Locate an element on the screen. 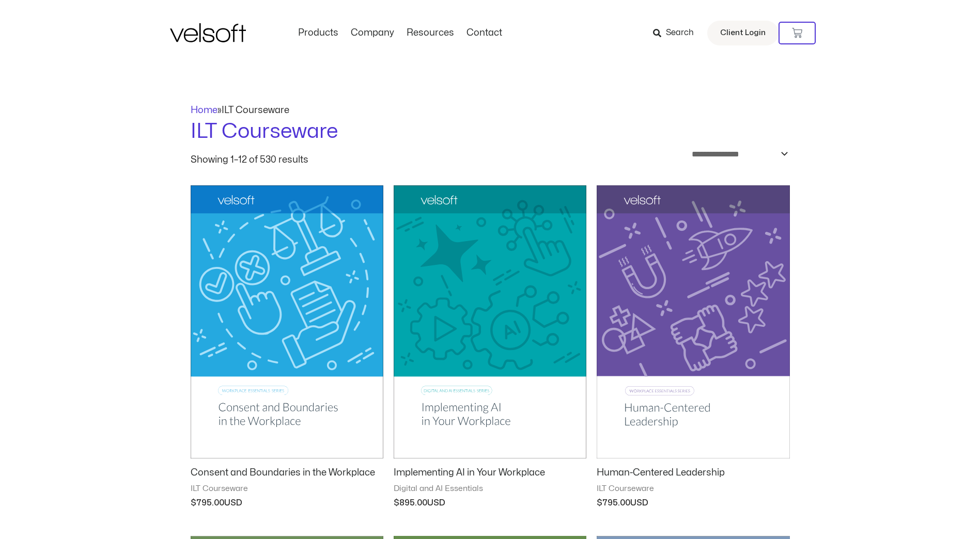 The image size is (980, 539). img: Velsoft Training Materials is located at coordinates (207, 33).